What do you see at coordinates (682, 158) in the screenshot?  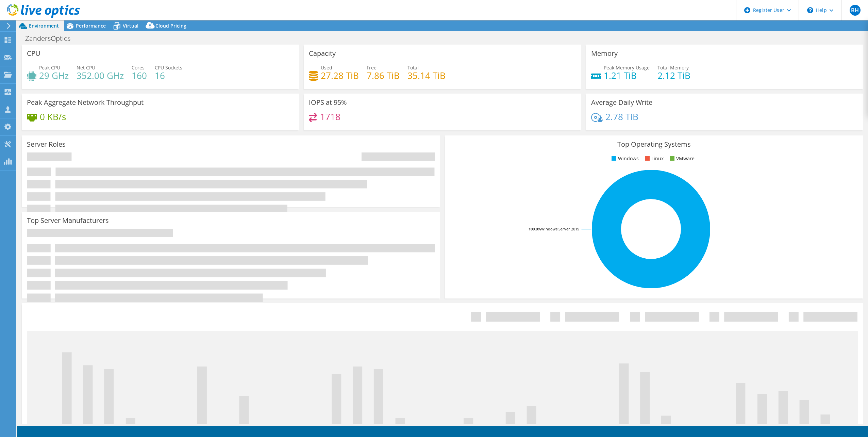 I see `li: VMware` at bounding box center [682, 158].